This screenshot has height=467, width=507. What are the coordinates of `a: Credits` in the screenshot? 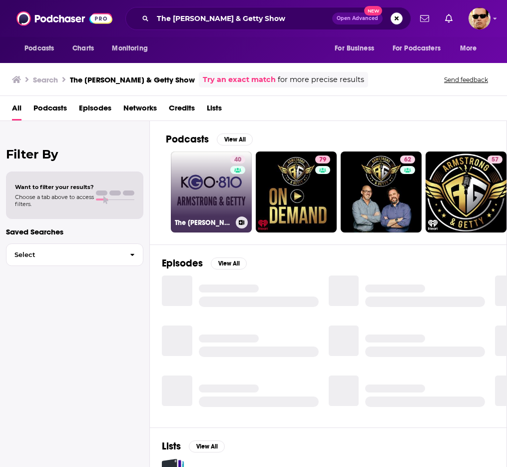 It's located at (182, 110).